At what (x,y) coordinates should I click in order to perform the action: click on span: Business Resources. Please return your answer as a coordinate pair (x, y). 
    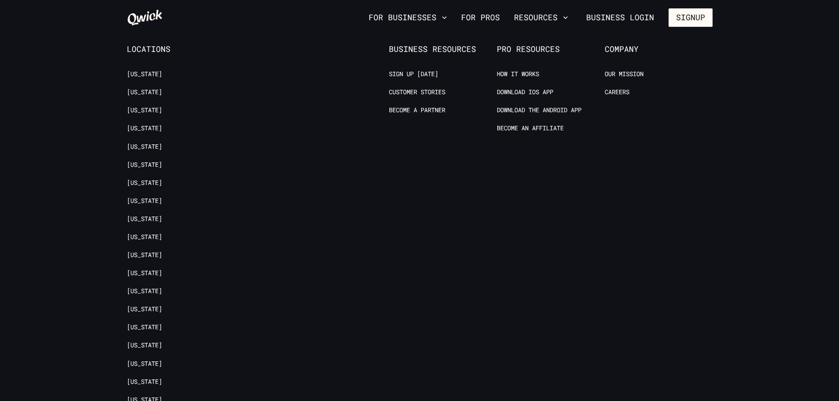
    Looking at the image, I should click on (443, 49).